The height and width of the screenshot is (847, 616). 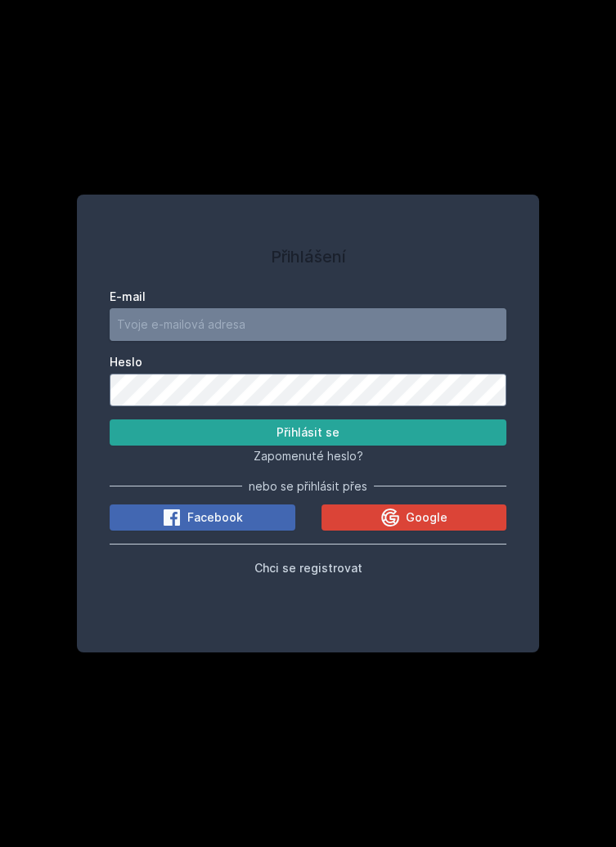 What do you see at coordinates (202, 518) in the screenshot?
I see `button: Facebook` at bounding box center [202, 518].